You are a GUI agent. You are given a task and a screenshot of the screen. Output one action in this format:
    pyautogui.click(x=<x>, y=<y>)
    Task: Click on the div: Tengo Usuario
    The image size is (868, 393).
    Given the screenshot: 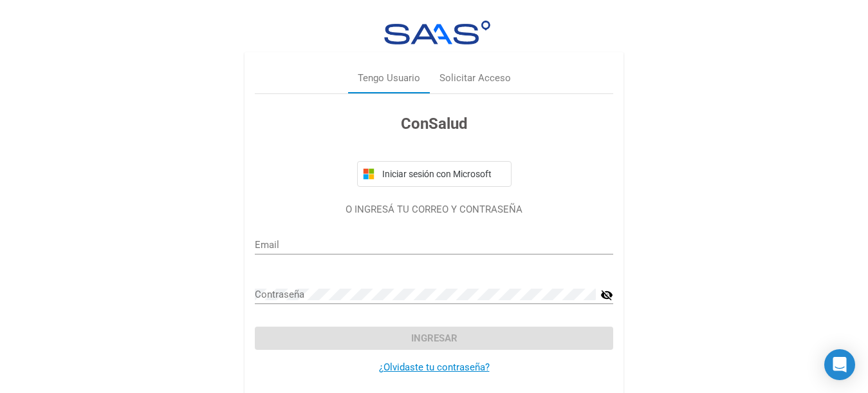 What is the action you would take?
    pyautogui.click(x=389, y=78)
    